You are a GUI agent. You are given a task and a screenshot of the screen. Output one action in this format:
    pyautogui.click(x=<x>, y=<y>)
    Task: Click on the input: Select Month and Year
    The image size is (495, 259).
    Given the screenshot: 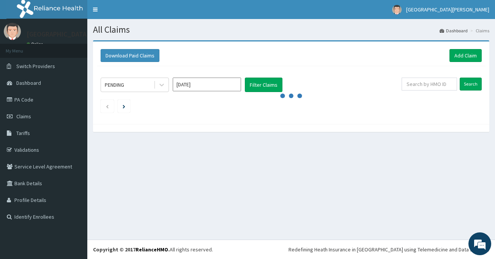 What is the action you would take?
    pyautogui.click(x=207, y=84)
    